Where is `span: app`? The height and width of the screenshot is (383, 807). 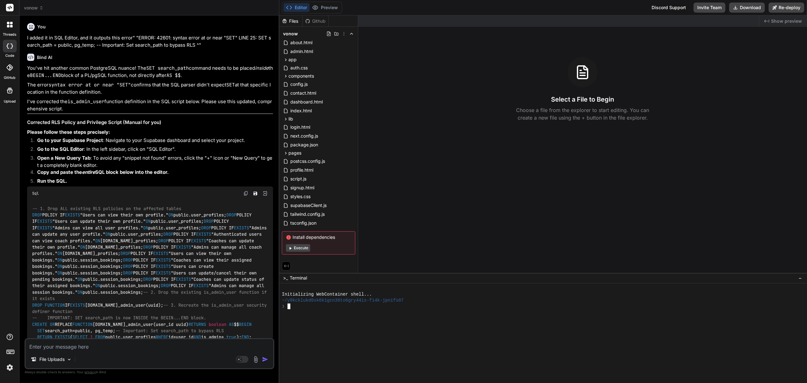 span: app is located at coordinates (292, 60).